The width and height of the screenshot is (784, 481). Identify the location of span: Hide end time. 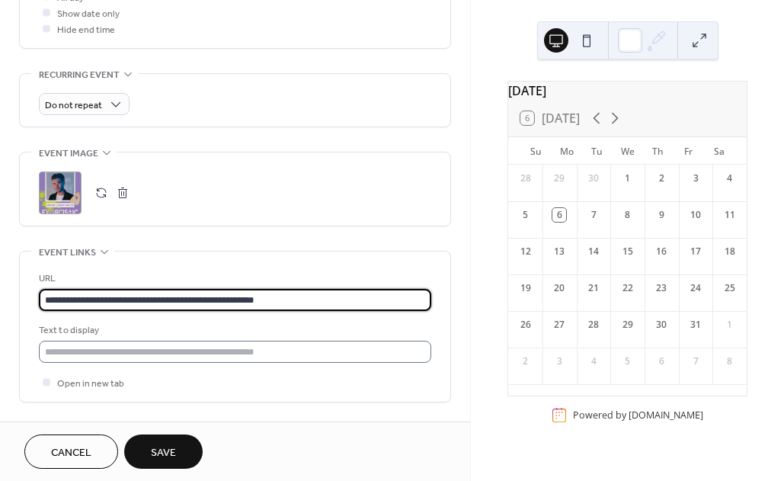
(86, 30).